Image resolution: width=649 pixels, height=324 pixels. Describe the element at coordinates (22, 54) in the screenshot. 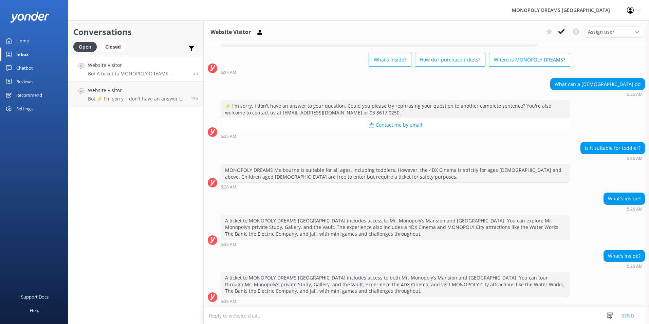

I see `div: Inbox` at that location.